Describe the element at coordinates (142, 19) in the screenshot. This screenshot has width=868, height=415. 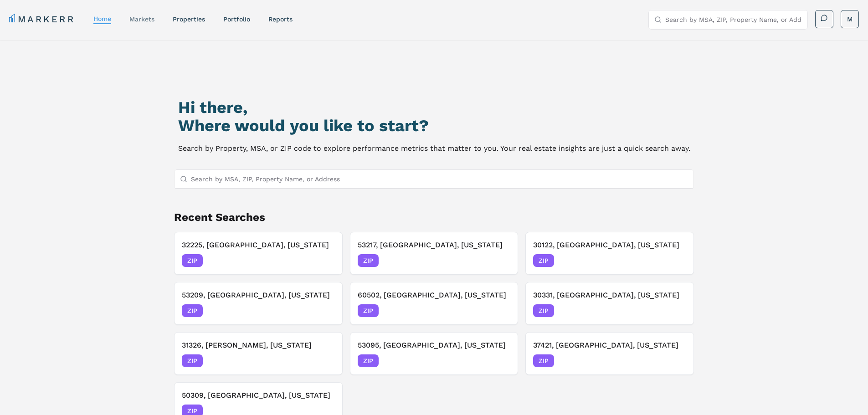
I see `a: markets` at that location.